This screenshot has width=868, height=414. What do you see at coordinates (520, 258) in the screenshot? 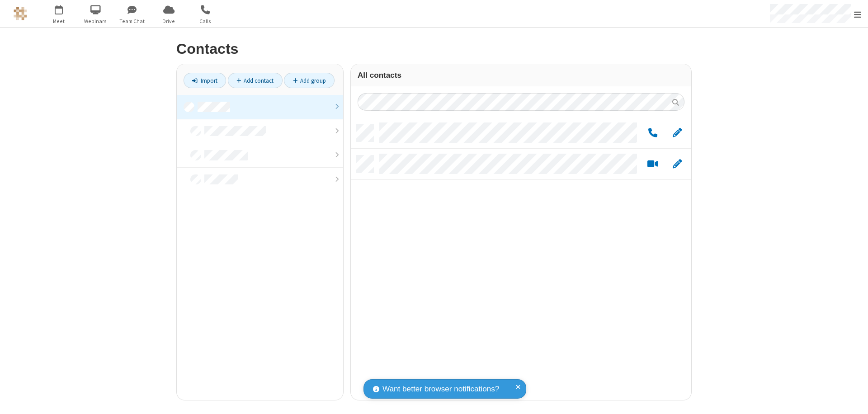
I see `div: grid` at bounding box center [520, 258].